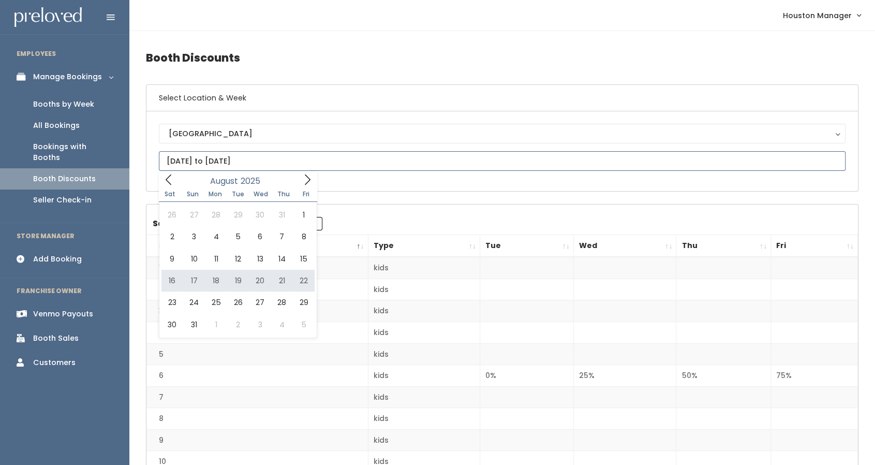 The image size is (875, 465). What do you see at coordinates (172, 259) in the screenshot?
I see `span: August 9, 2025` at bounding box center [172, 259].